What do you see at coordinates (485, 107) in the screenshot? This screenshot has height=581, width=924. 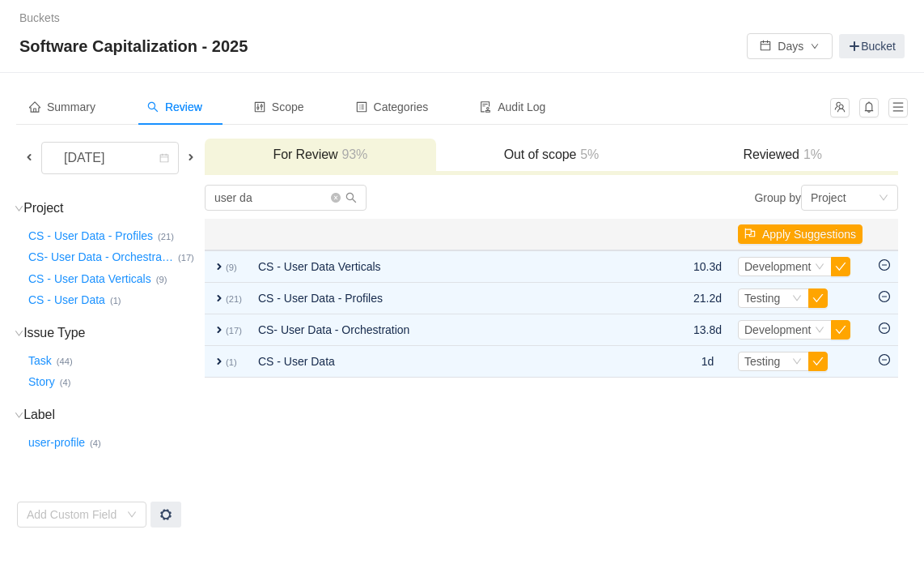 I see `i: icon: audit` at bounding box center [485, 107].